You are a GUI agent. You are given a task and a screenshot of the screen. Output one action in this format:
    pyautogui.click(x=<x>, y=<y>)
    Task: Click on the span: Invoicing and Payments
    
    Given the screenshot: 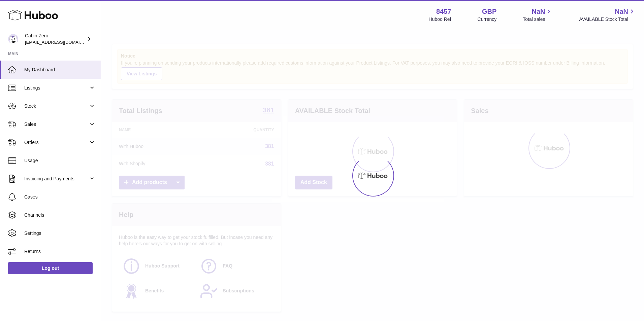 What is the action you would take?
    pyautogui.click(x=56, y=179)
    